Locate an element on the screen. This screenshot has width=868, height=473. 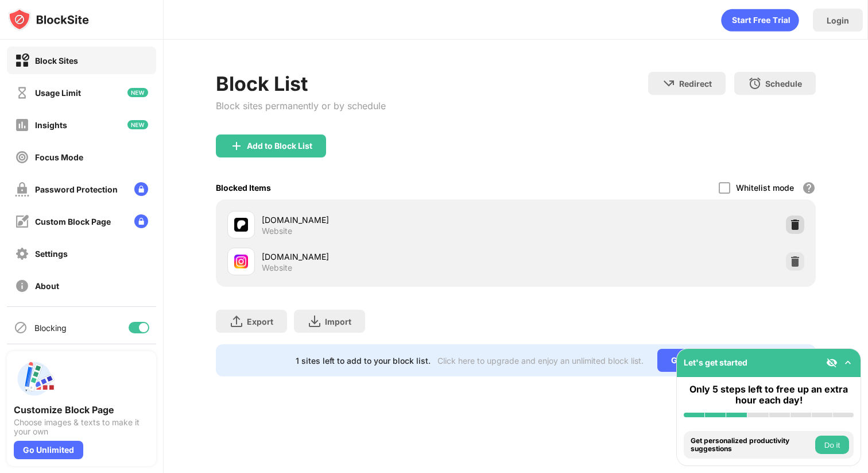
div: Blocking is located at coordinates (51, 328).